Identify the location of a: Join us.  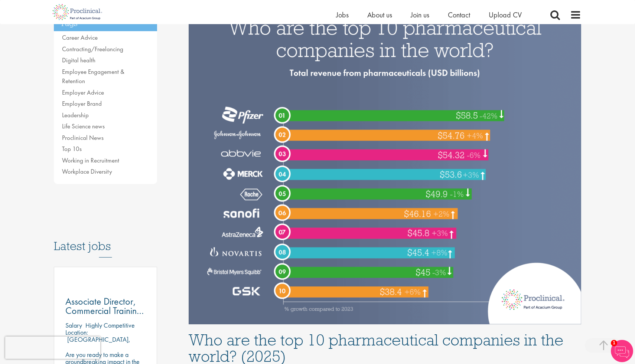
(420, 15).